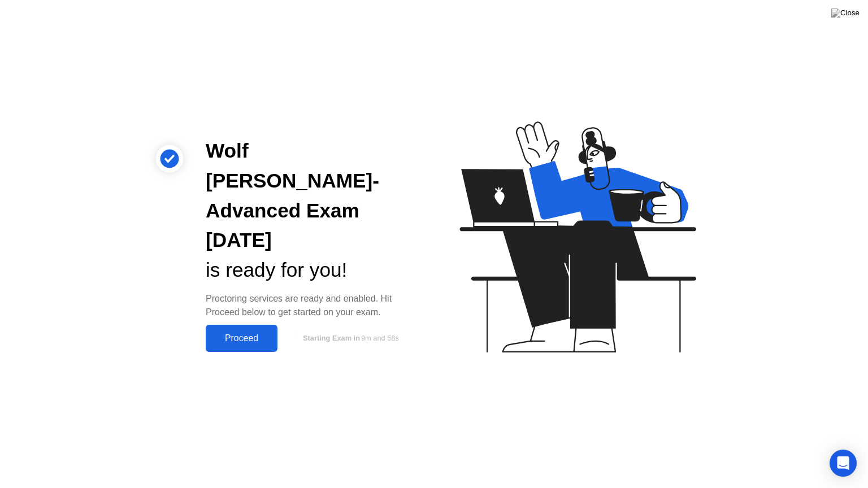  Describe the element at coordinates (311, 305) in the screenshot. I see `div: Proctoring services are ready and enabled. Hit Proceed below to get started on your exam.` at that location.